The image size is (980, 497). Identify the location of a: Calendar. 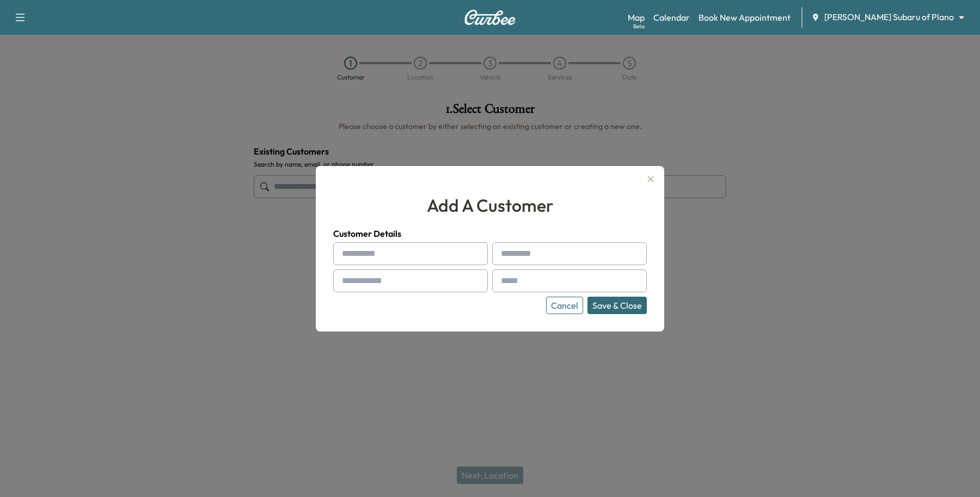
(671, 17).